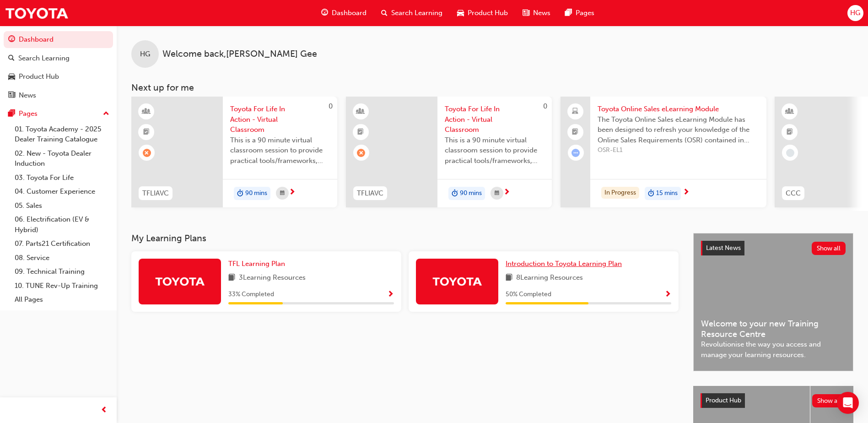  Describe the element at coordinates (28, 113) in the screenshot. I see `div: Pages` at that location.